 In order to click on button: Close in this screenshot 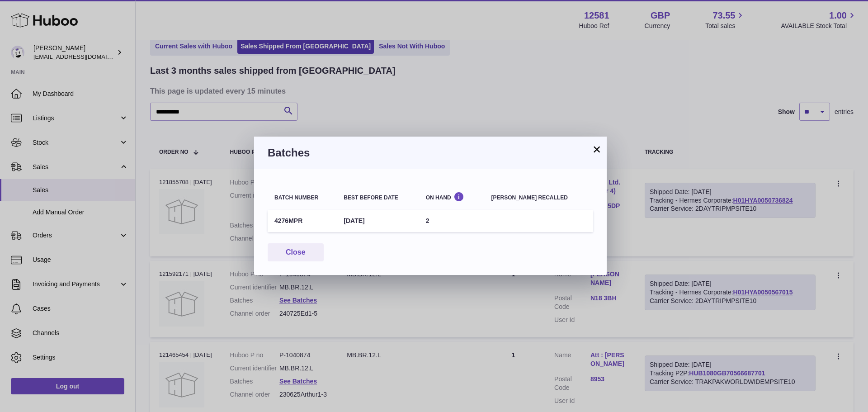, I will do `click(296, 252)`.